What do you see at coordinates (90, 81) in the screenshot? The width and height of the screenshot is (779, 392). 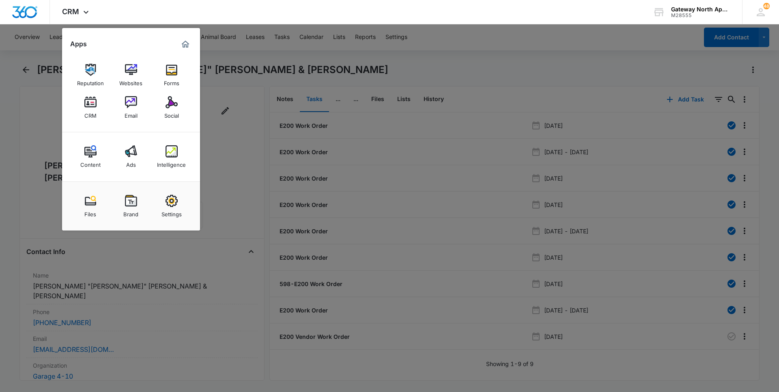 I see `div: Reputation` at bounding box center [90, 81].